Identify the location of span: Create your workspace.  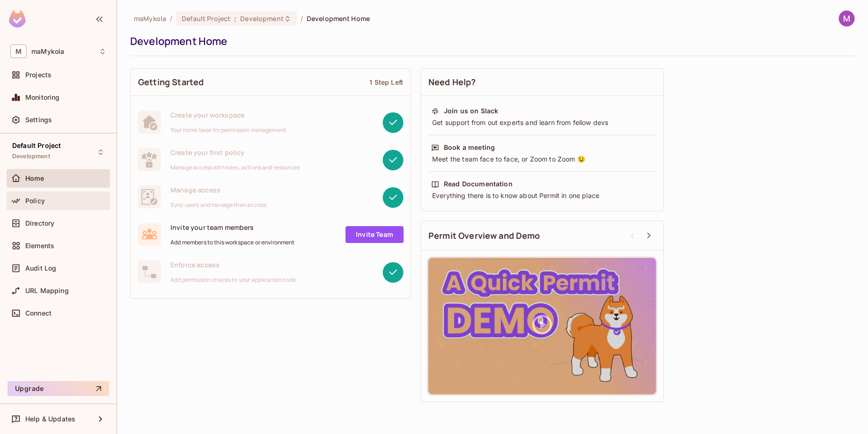
(228, 114).